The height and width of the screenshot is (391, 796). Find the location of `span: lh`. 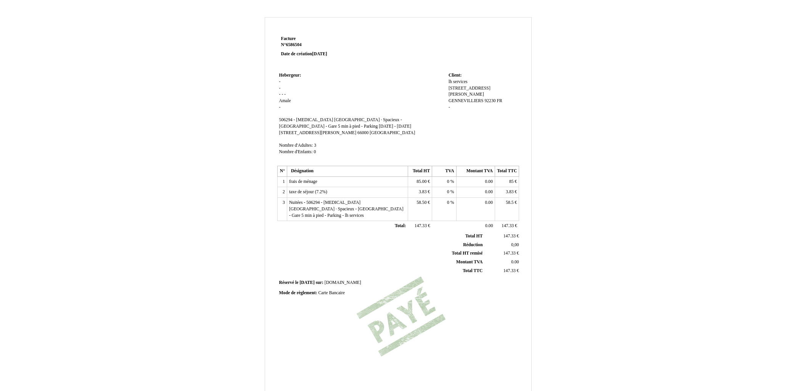

span: lh is located at coordinates (450, 82).